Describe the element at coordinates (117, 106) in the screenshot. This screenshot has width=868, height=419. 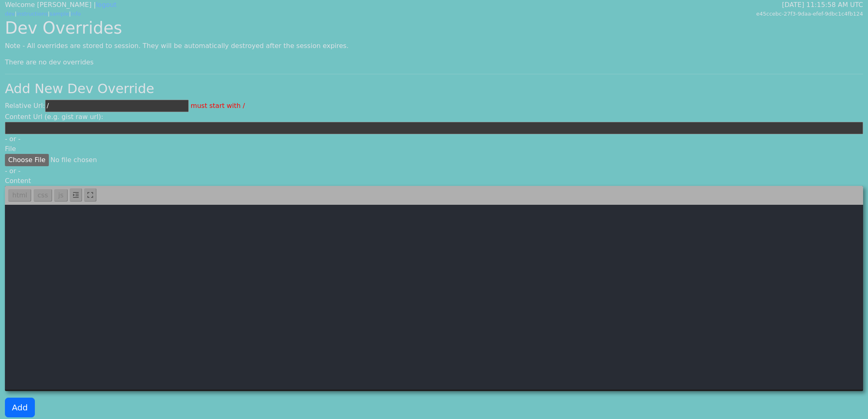
I see `input: /abc` at that location.